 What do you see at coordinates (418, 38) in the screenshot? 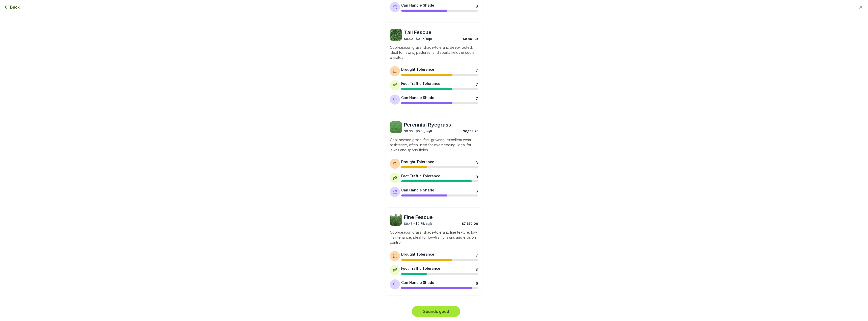
I see `span: $0.60 - $0.85 / sqft` at bounding box center [418, 38].